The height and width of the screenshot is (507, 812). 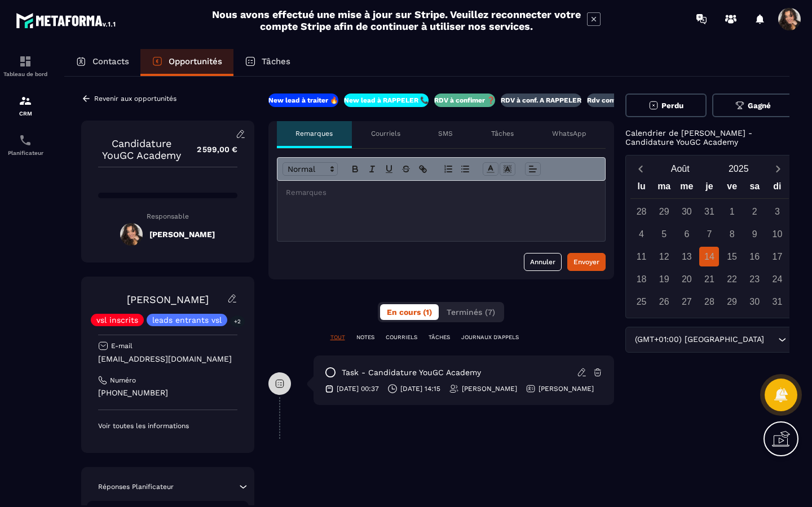 What do you see at coordinates (365, 338) in the screenshot?
I see `p: NOTES` at bounding box center [365, 338].